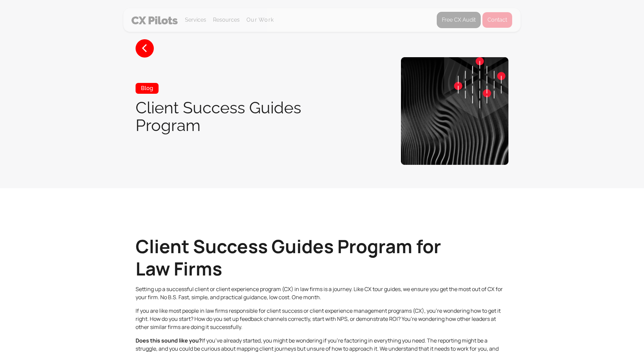 The image size is (644, 352). What do you see at coordinates (322, 319) in the screenshot?
I see `p: If you are like most people in law firms responsible for client success or client experience mana...` at bounding box center [322, 319].